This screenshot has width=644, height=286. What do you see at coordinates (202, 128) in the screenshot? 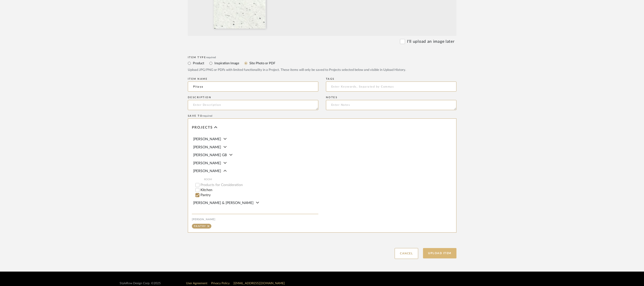
I see `span: Projects` at bounding box center [202, 128].